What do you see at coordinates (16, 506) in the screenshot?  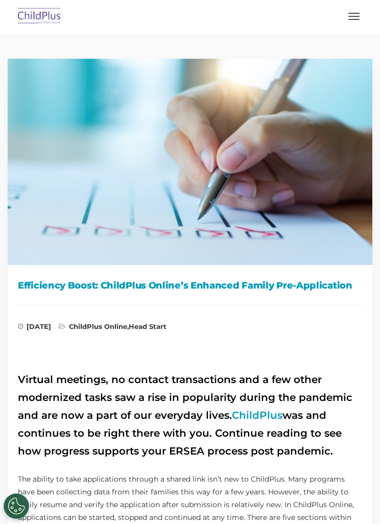 I see `button: Cookies Settings` at bounding box center [16, 506].